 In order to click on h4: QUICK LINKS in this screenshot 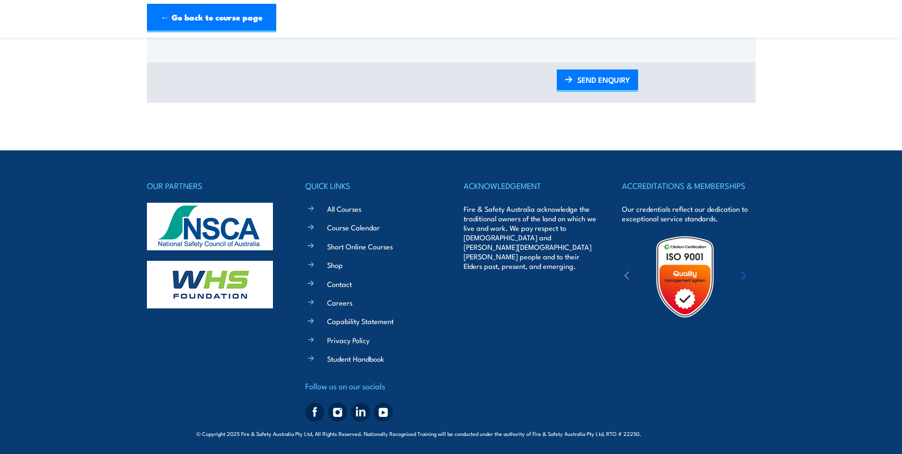, I will do `click(372, 185)`.